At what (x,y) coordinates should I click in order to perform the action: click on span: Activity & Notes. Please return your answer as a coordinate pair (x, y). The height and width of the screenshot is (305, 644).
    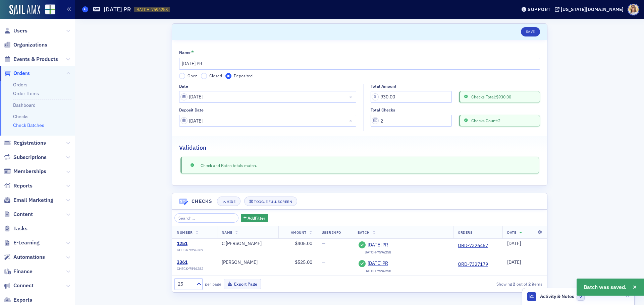
    Looking at the image, I should click on (557, 296).